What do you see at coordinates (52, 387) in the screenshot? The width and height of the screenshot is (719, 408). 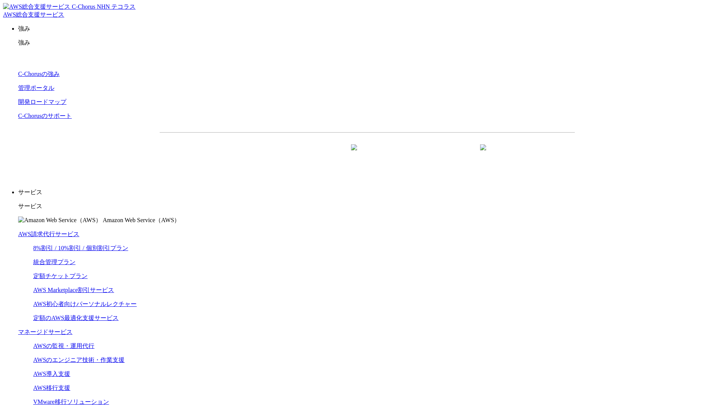 I see `a: AWS移行支援` at bounding box center [52, 387].